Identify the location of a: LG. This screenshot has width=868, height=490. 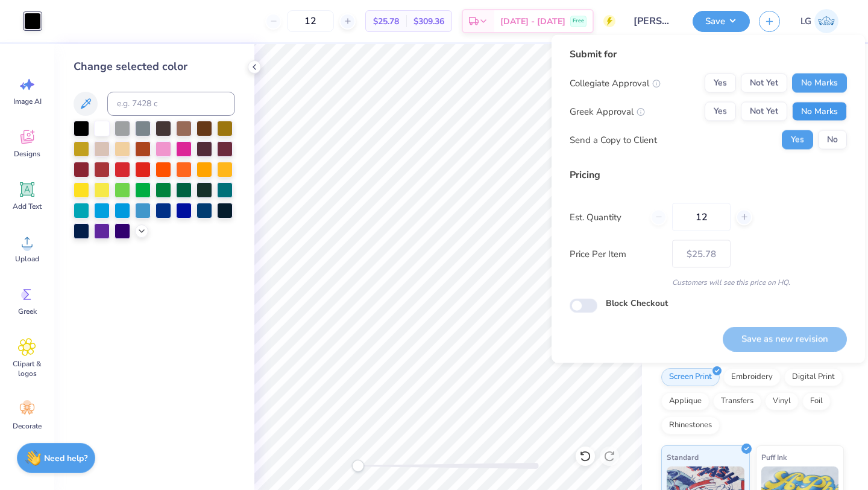
(819, 21).